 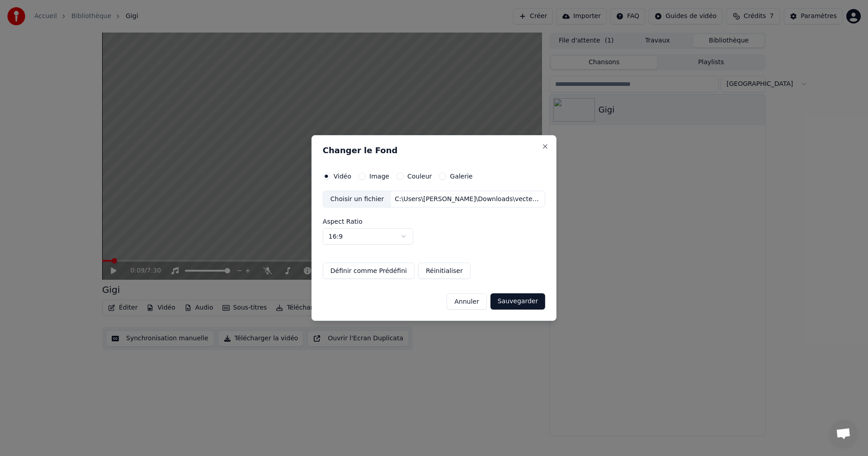 What do you see at coordinates (445, 271) in the screenshot?
I see `button: Réinitialiser` at bounding box center [445, 271].